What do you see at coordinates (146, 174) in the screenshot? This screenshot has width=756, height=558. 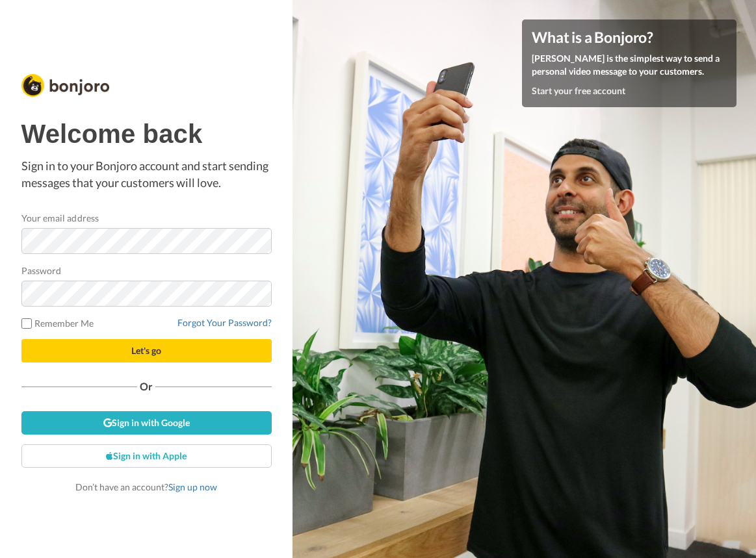 I see `p: Sign in to your Bonjoro account and start sending messages that your customers will love.` at bounding box center [146, 174].